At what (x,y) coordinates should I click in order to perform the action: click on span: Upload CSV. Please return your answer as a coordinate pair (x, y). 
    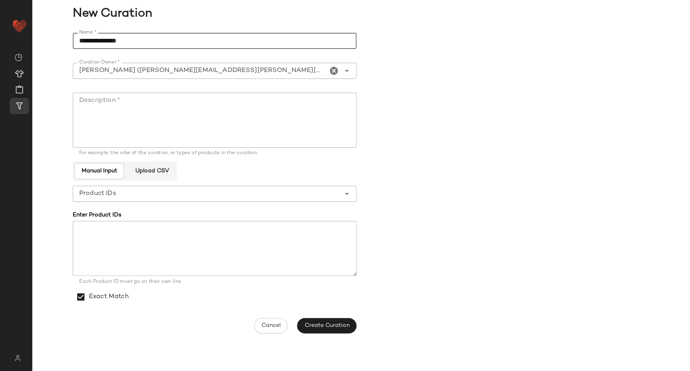
    Looking at the image, I should click on (152, 171).